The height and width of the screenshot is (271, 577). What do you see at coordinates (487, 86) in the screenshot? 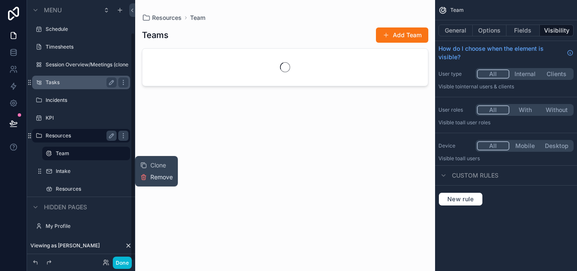
I see `span: Internal users & clients` at bounding box center [487, 86].